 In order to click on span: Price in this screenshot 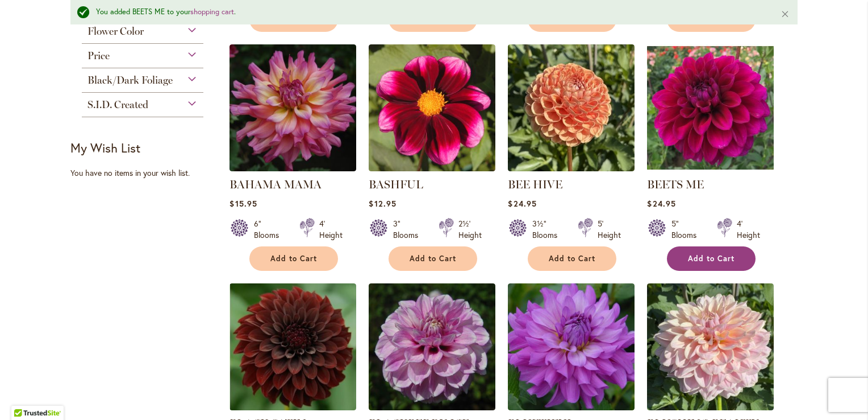, I will do `click(98, 55)`.